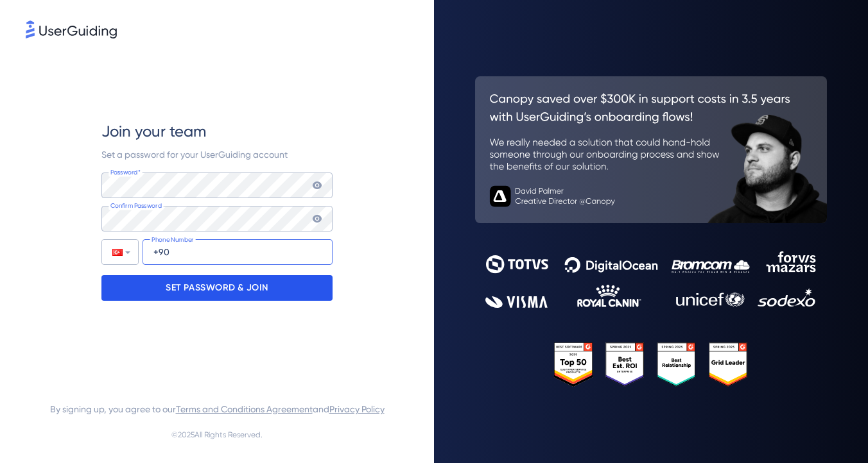 This screenshot has width=868, height=463. I want to click on img: 25303e33045975176eb484905ab012ff.svg, so click(650, 364).